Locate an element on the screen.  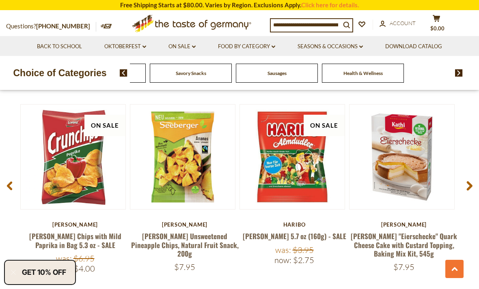
label: Now: is located at coordinates (283, 260).